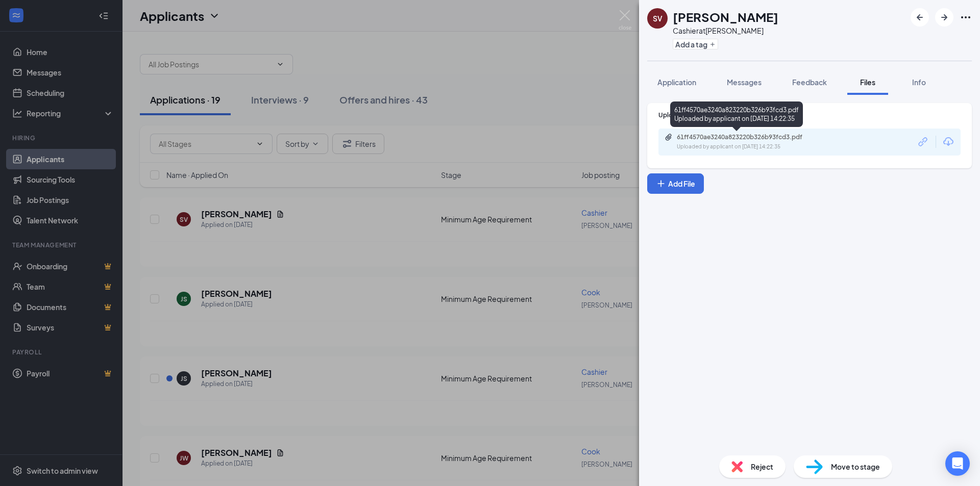 The image size is (980, 486). Describe the element at coordinates (809, 115) in the screenshot. I see `div: Upload Resume` at that location.